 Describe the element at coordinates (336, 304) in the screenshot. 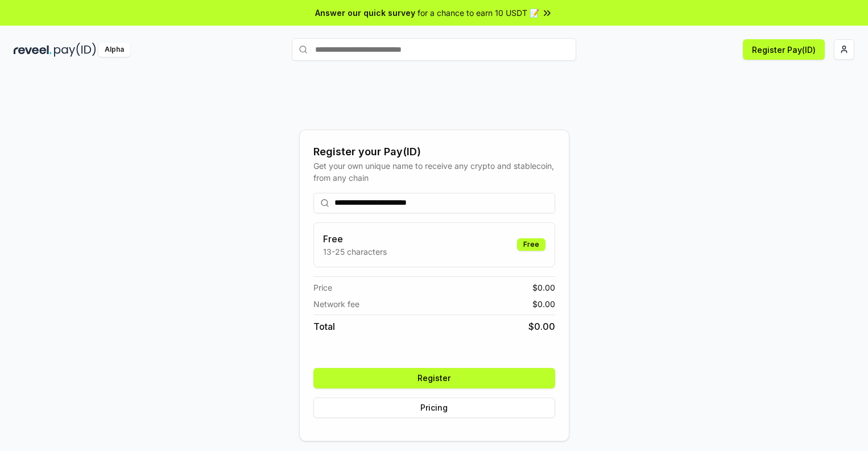

I see `span: Network fee` at that location.